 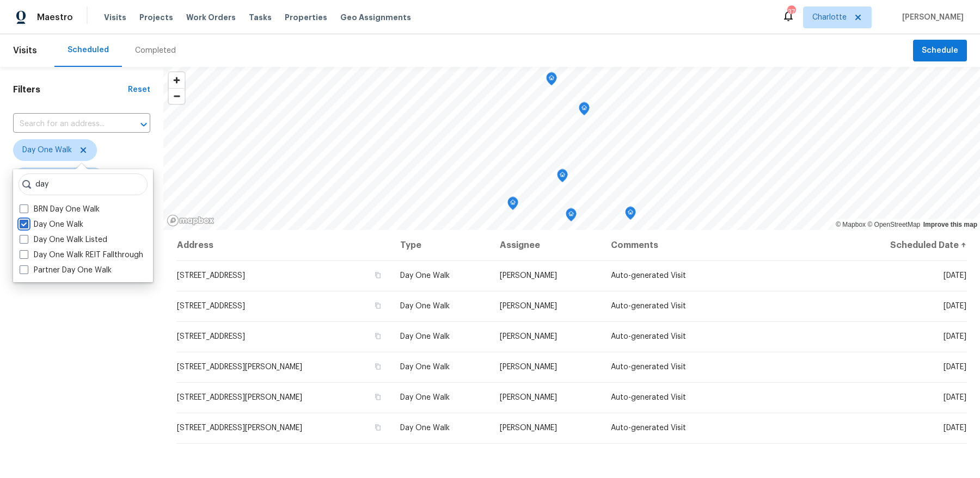 What do you see at coordinates (903, 245) in the screenshot?
I see `th: Scheduled Date ↑` at bounding box center [903, 245].